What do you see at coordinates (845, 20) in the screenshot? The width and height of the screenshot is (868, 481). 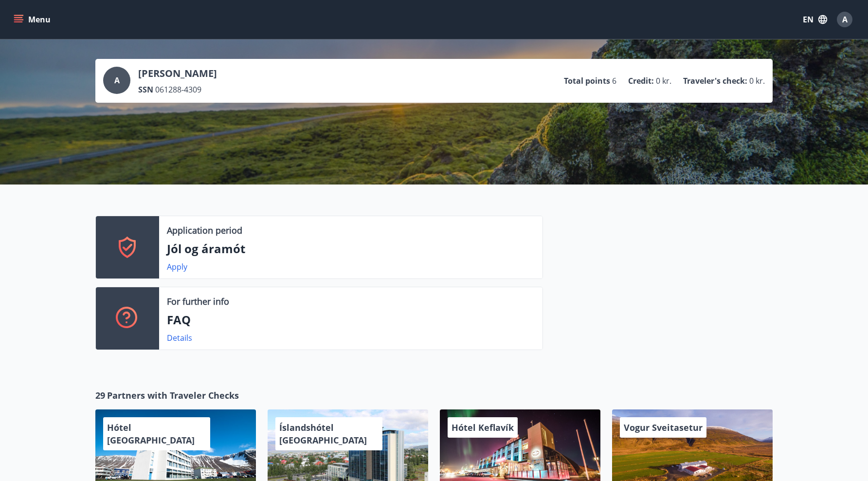 I see `button: A` at bounding box center [845, 20].